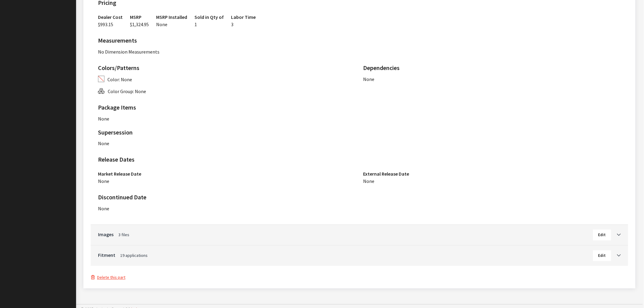 The image size is (644, 308). What do you see at coordinates (226, 198) in the screenshot?
I see `h2: Discontinued Date` at bounding box center [226, 198].